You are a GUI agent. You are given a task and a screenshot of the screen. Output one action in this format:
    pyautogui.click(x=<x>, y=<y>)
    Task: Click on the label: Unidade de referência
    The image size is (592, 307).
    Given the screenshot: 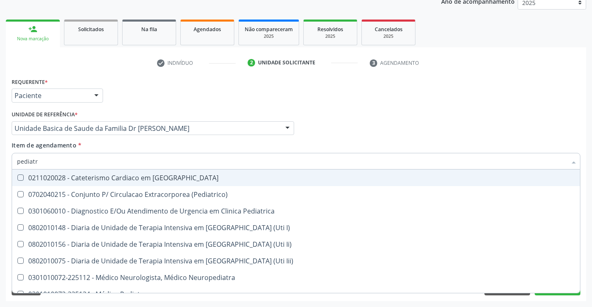 What is the action you would take?
    pyautogui.click(x=44, y=115)
    